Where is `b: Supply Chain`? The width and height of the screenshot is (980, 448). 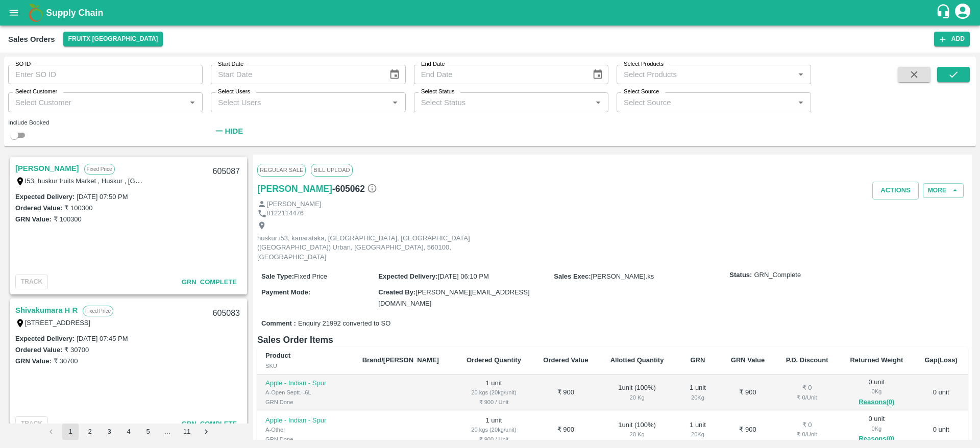
b: Supply Chain is located at coordinates (74, 13).